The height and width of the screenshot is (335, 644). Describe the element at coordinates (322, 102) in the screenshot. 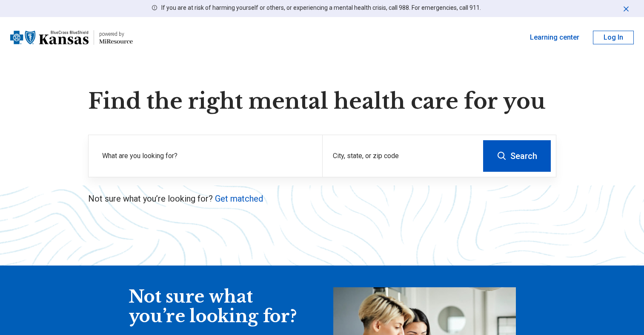

I see `h1: Find the right mental health care for you` at that location.